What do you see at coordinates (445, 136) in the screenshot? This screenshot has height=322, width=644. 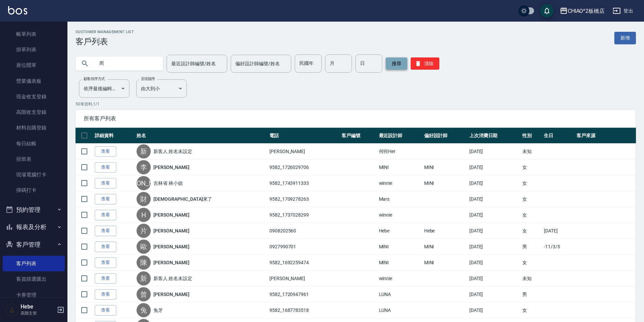 I see `th: 偏好設計師` at bounding box center [445, 136].